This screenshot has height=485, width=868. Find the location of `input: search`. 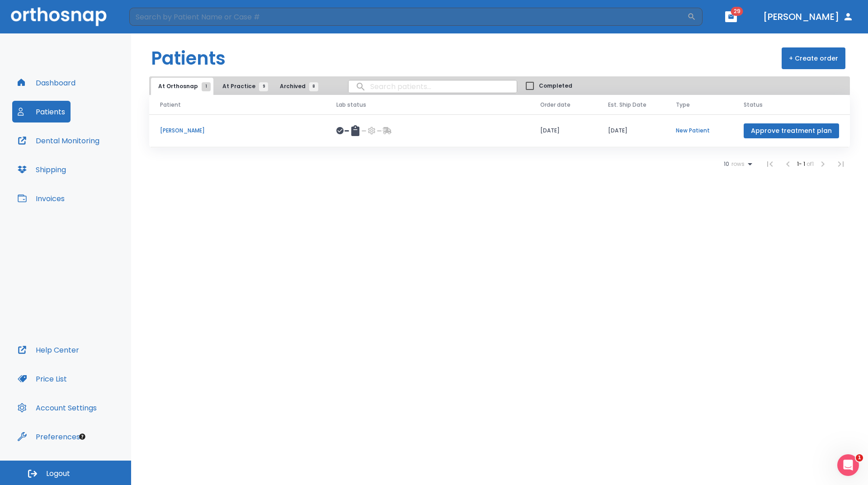

input: search is located at coordinates (433, 86).